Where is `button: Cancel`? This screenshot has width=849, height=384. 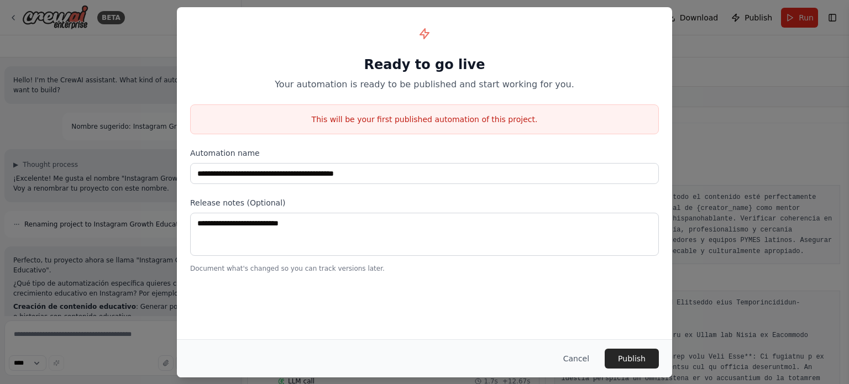 button: Cancel is located at coordinates (576, 359).